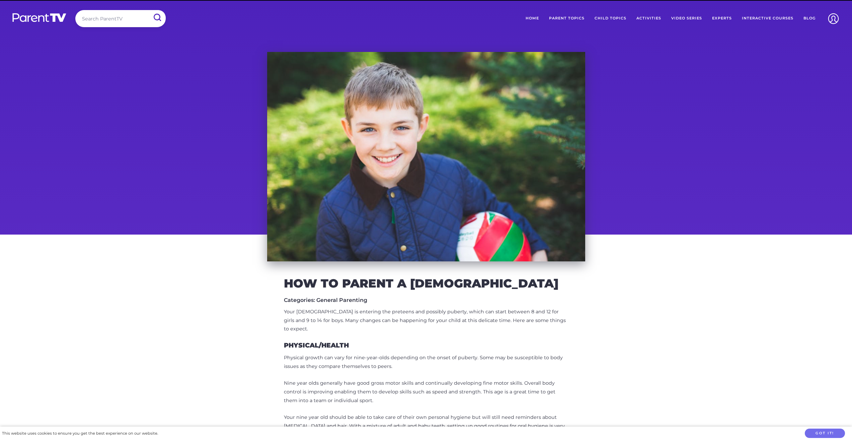  I want to click on a: Interactive Courses, so click(768, 18).